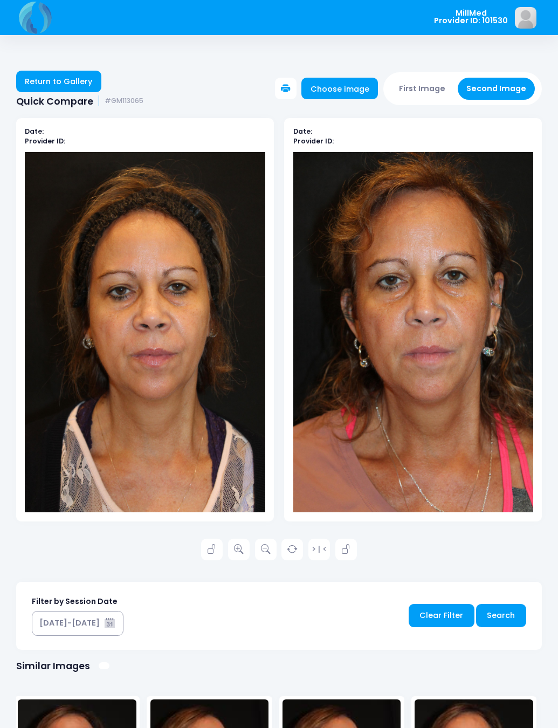  Describe the element at coordinates (413, 332) in the screenshot. I see `img: compare-img2` at that location.